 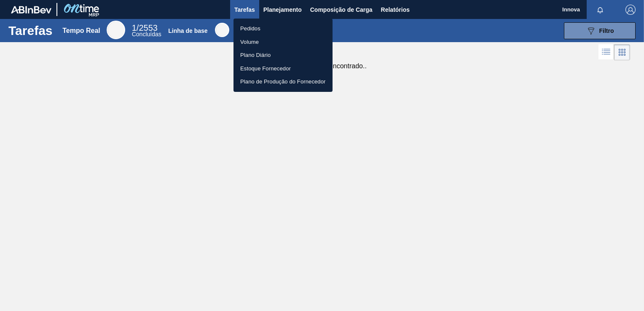 What do you see at coordinates (283, 55) in the screenshot?
I see `a: Plano Diário` at bounding box center [283, 55].